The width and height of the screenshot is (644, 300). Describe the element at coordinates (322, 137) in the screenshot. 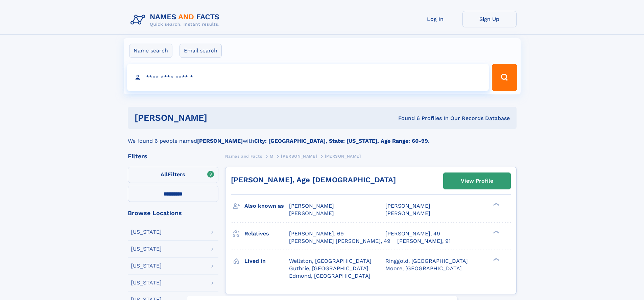

I see `div: We found 6 people named with .` at that location.